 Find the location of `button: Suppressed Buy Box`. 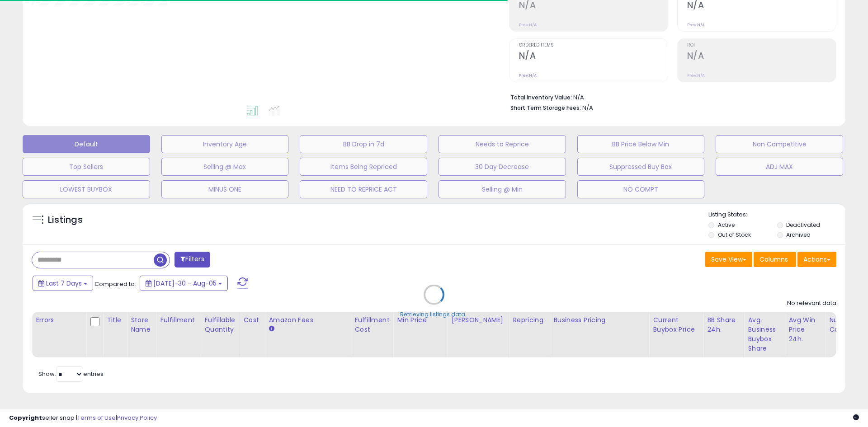

button: Suppressed Buy Box is located at coordinates (641, 167).